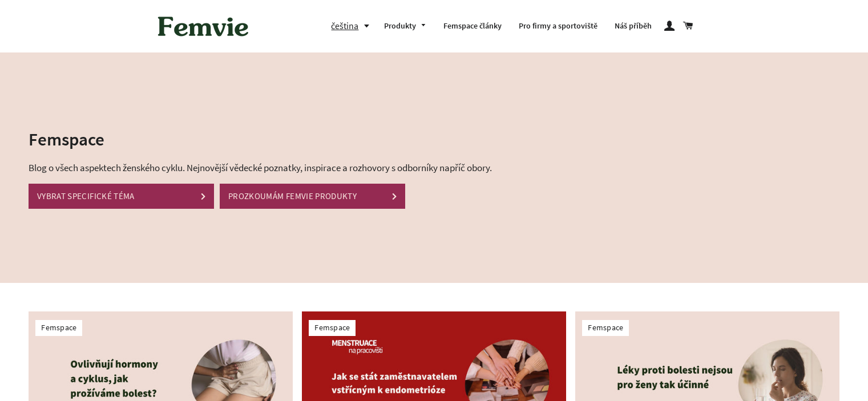 Image resolution: width=868 pixels, height=401 pixels. What do you see at coordinates (405, 26) in the screenshot?
I see `a: Produkty` at bounding box center [405, 26].